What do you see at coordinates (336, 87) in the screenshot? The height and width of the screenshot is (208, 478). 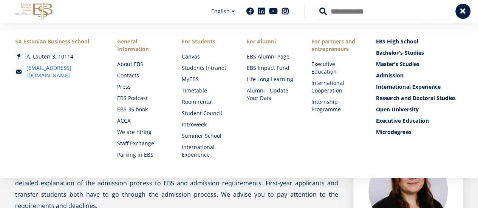 I see `a: International Cooperation` at bounding box center [336, 87].